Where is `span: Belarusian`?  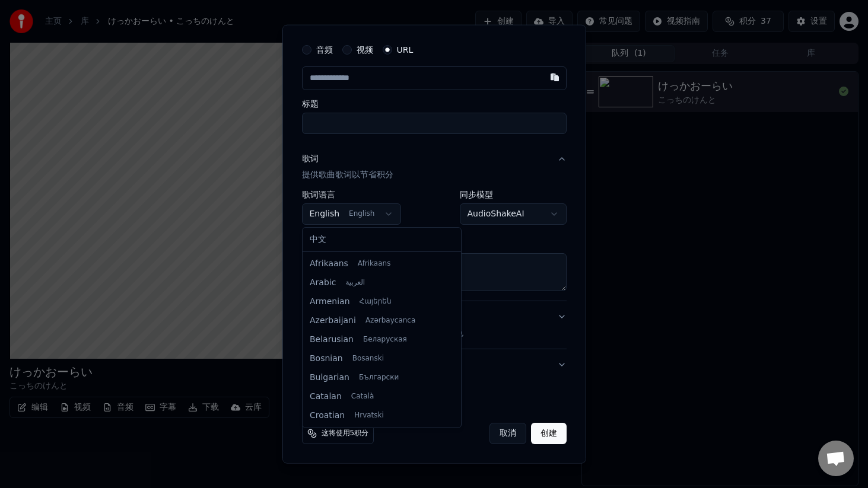 span: Belarusian is located at coordinates (332, 340).